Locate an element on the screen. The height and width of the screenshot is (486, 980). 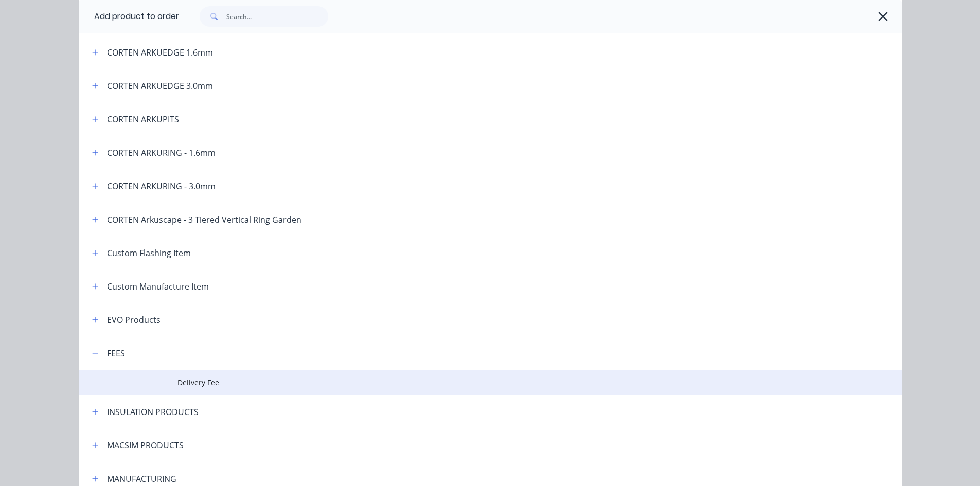
div: CORTEN Arkuscape - 3 Tiered Vertical Ring Garden is located at coordinates (204, 220).